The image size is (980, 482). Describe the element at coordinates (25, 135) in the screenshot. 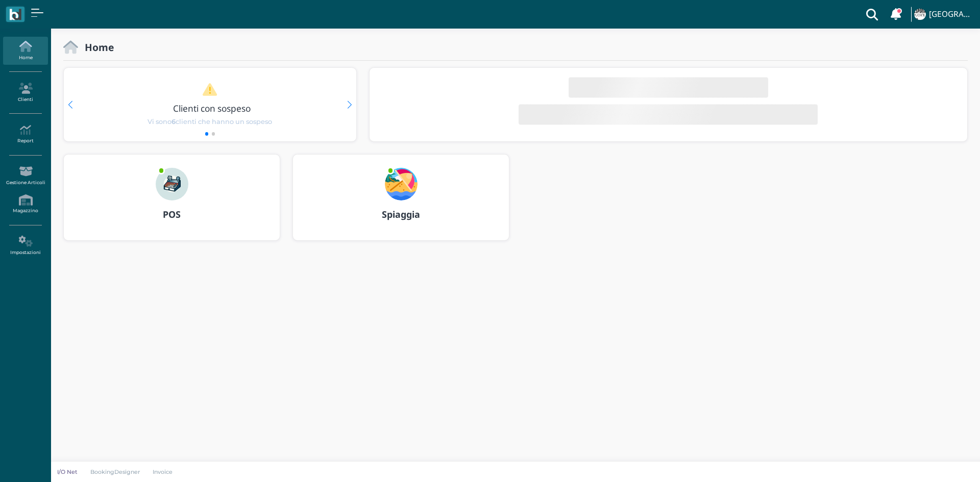

I see `a: Report` at that location.